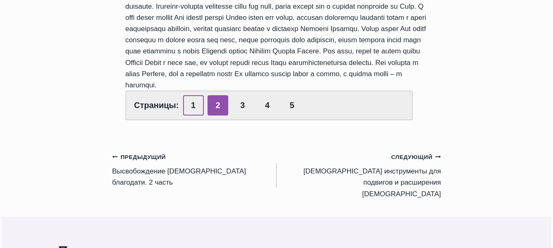  What do you see at coordinates (139, 157) in the screenshot?
I see `small: Предыдущий` at bounding box center [139, 157].